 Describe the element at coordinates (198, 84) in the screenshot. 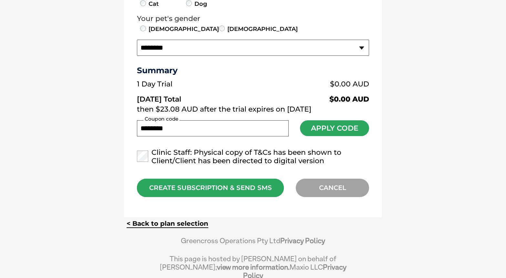

I see `td: 1 Day Trial` at that location.